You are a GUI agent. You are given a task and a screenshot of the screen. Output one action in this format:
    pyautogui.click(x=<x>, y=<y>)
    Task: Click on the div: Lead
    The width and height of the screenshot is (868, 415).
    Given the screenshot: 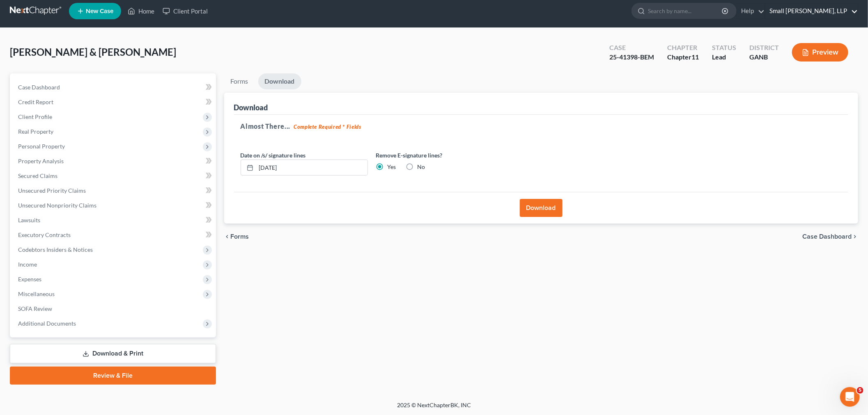 What is the action you would take?
    pyautogui.click(x=724, y=57)
    